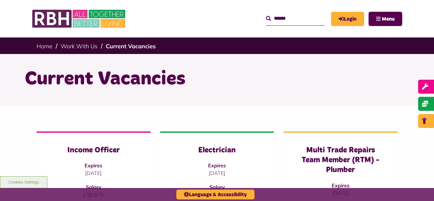 Image resolution: width=434 pixels, height=201 pixels. Describe the element at coordinates (93, 150) in the screenshot. I see `h3: Income Officer` at that location.